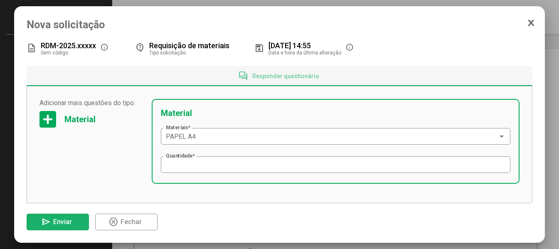 This screenshot has height=249, width=559. I want to click on span: Enviar, so click(62, 221).